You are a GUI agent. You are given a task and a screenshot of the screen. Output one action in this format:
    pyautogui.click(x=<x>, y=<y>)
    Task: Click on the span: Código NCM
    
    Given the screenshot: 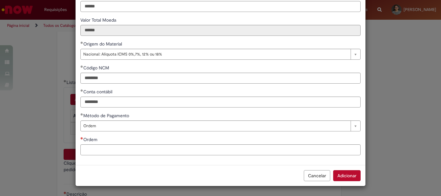 What is the action you would take?
    pyautogui.click(x=97, y=68)
    